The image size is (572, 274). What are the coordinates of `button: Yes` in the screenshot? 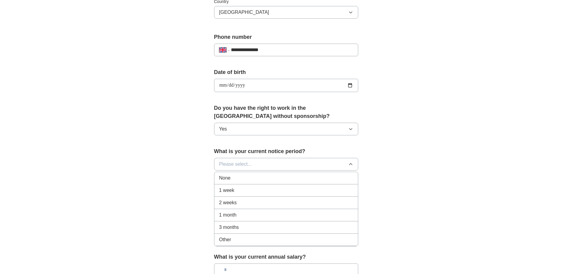 It's located at (286, 129).